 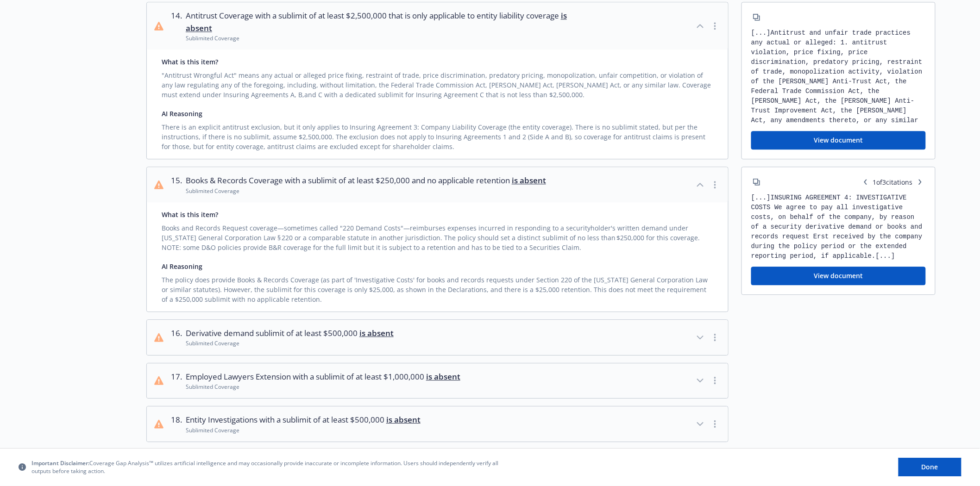 I want to click on button: 15.Books & Records Coverage with a sublimit of at least $250,000 and no applicable retention is a..., so click(x=437, y=184).